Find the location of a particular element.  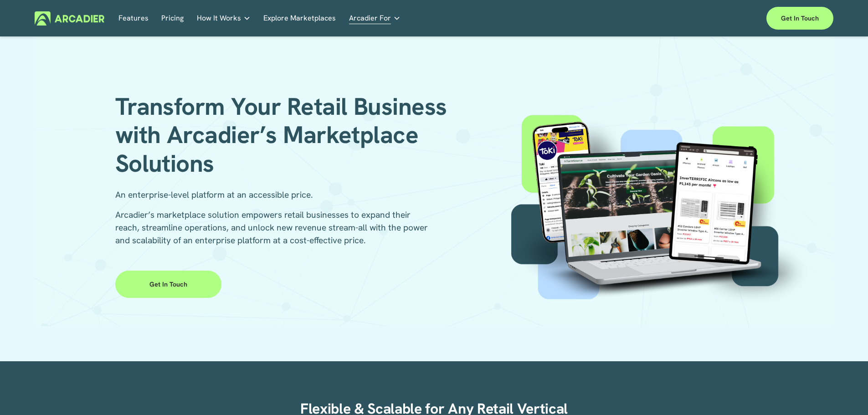

a: Explore Marketplaces is located at coordinates (299, 19).